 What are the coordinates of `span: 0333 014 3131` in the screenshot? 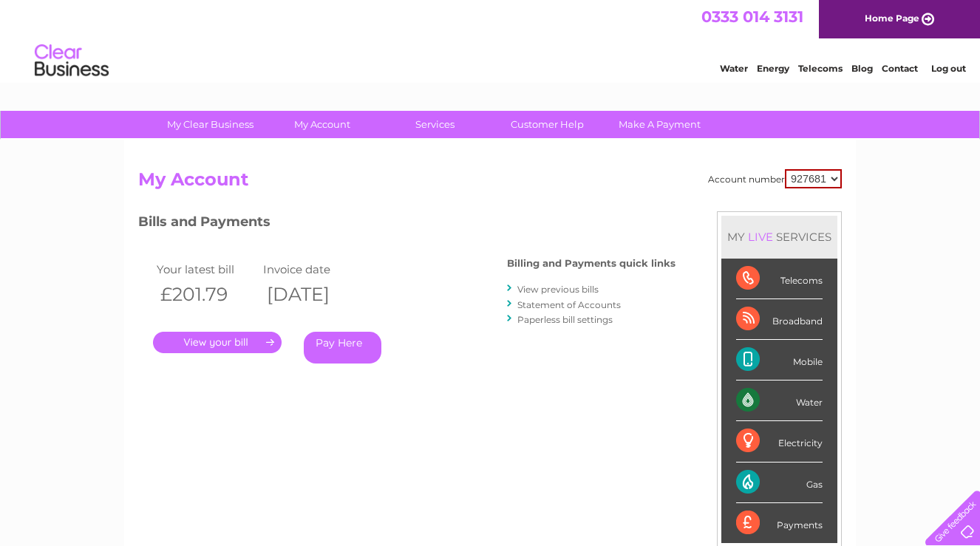 It's located at (752, 16).